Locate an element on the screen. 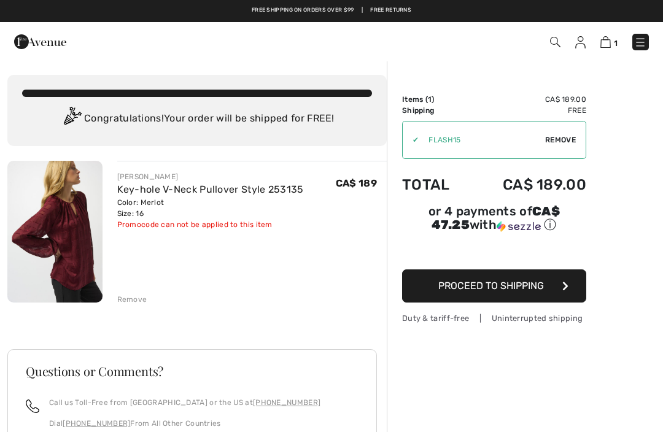  a: 1ère Avenue is located at coordinates (40, 41).